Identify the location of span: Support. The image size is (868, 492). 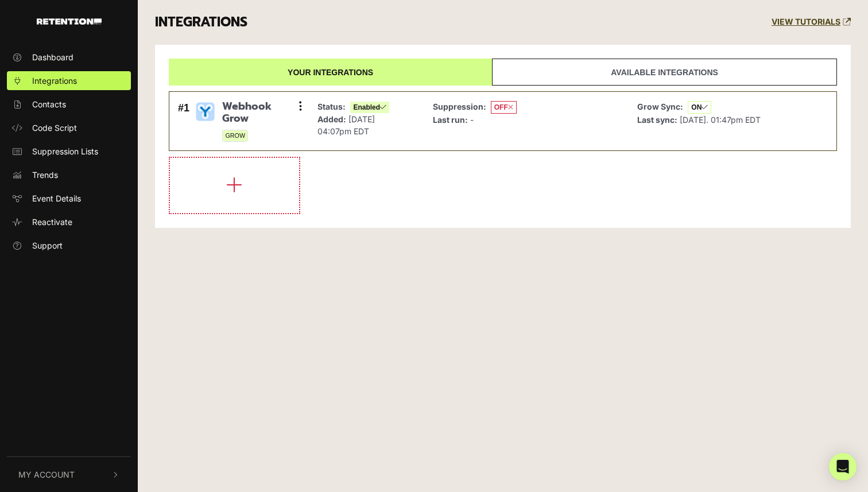
(47, 245).